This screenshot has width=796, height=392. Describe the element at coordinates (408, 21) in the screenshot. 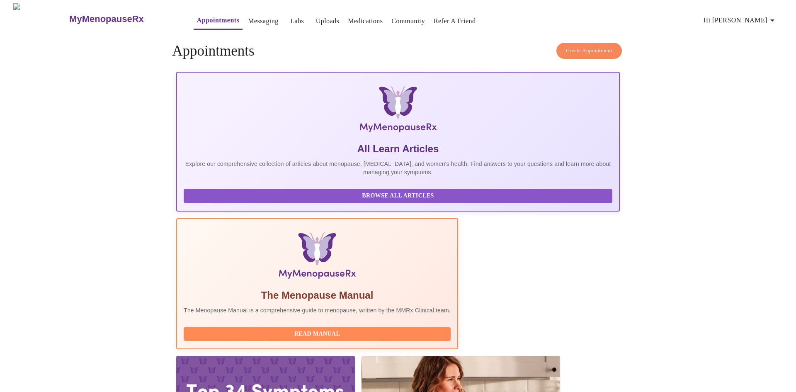

I see `button: Community` at that location.